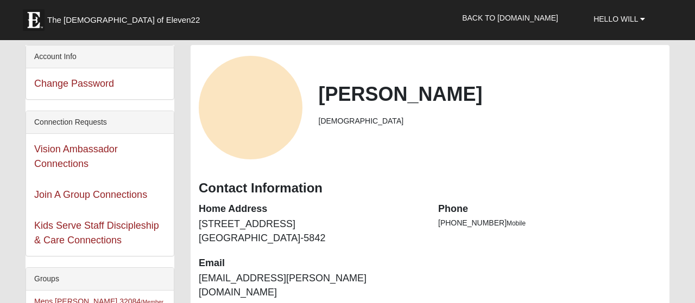  What do you see at coordinates (310, 209) in the screenshot?
I see `dt: Home Address` at bounding box center [310, 209].